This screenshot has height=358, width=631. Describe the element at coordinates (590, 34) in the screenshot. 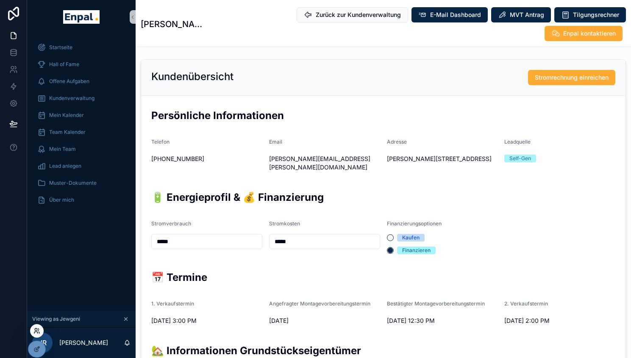

I see `span: Enpal kontaktieren` at that location.